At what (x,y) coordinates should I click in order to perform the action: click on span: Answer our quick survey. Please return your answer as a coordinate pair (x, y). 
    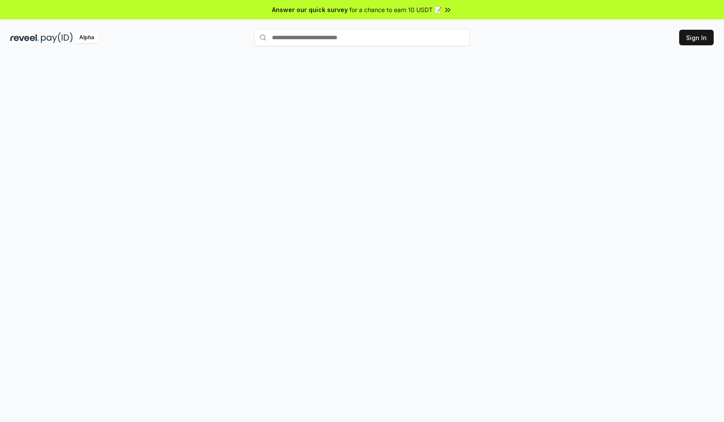
    Looking at the image, I should click on (310, 9).